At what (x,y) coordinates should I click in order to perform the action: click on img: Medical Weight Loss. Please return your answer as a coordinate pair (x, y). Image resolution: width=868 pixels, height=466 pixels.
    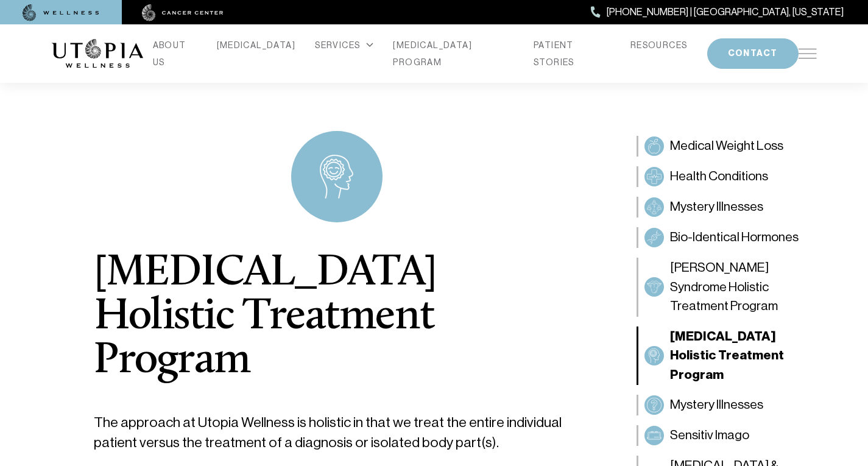
    Looking at the image, I should click on (654, 146).